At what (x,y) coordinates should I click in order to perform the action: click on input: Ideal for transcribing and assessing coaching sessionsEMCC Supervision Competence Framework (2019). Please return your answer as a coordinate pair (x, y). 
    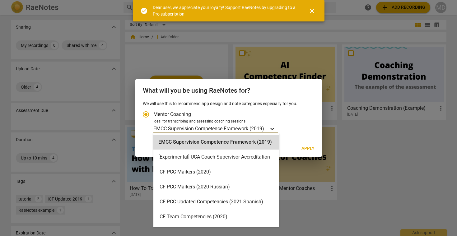
    Looking at the image, I should click on (265, 129).